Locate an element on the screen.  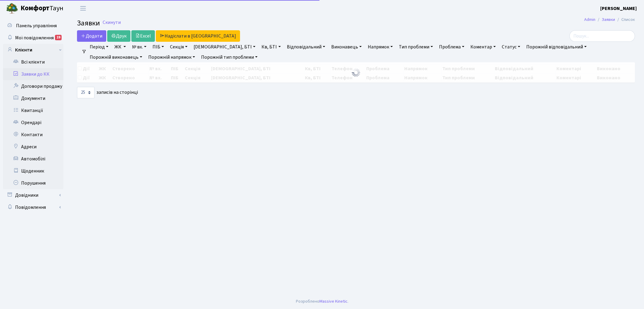
a: Порожній відповідальний is located at coordinates (557, 47).